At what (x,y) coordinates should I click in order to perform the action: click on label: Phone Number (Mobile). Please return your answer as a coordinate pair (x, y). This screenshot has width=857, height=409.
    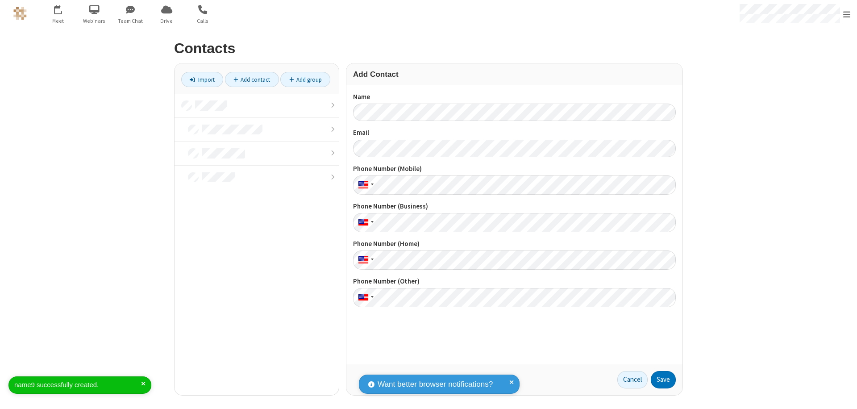
    Looking at the image, I should click on (514, 169).